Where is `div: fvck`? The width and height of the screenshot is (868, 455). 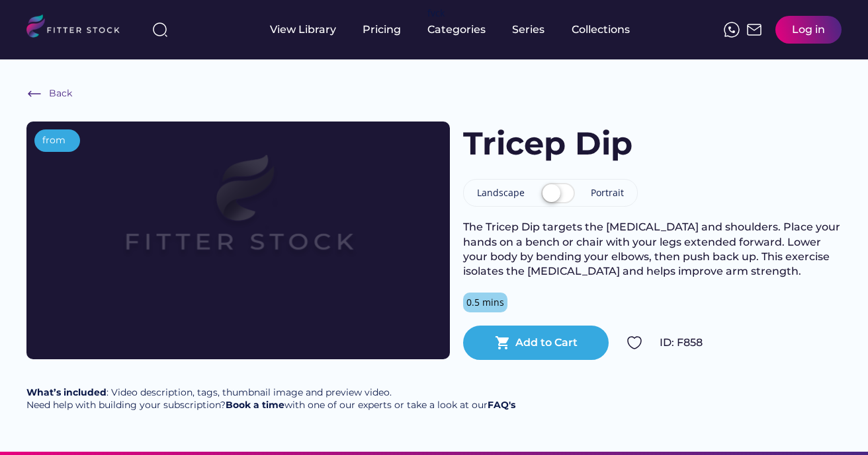
div: fvck is located at coordinates (436, 13).